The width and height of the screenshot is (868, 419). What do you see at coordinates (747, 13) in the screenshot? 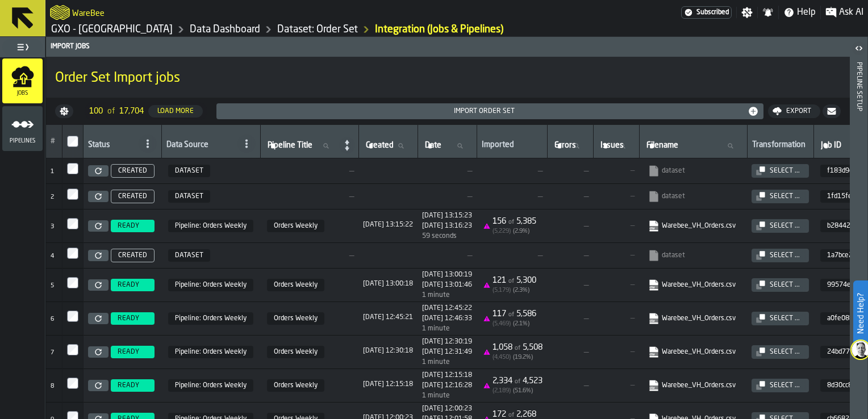
I see `label: button-toggle-Settings` at bounding box center [747, 13].